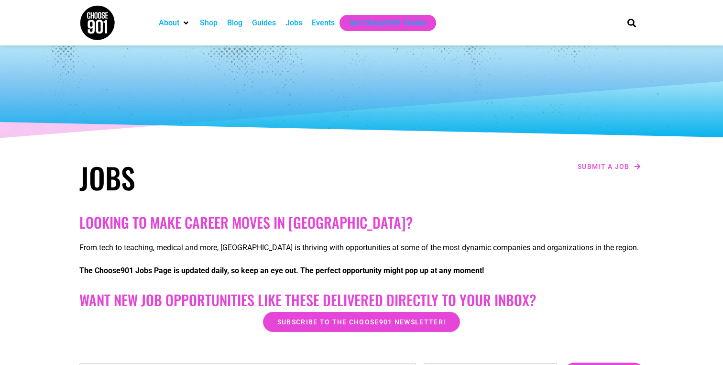 Image resolution: width=723 pixels, height=365 pixels. What do you see at coordinates (388, 23) in the screenshot?
I see `div: Get Choose901 Emails` at bounding box center [388, 23].